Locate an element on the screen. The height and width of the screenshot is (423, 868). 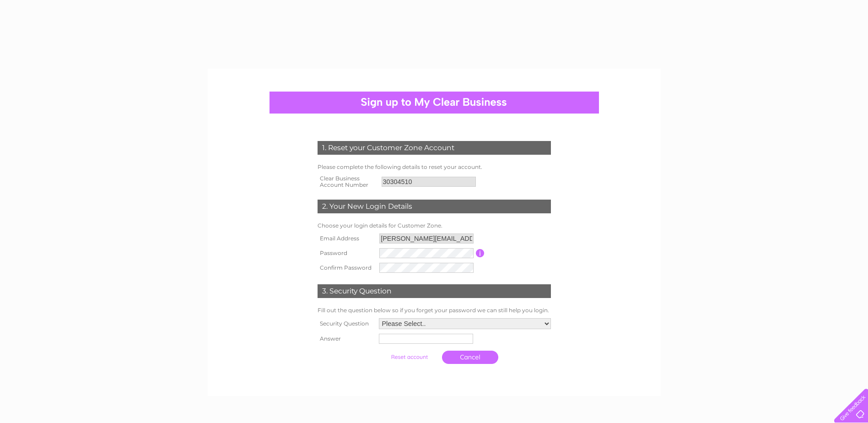
input: Information is located at coordinates (480, 253).